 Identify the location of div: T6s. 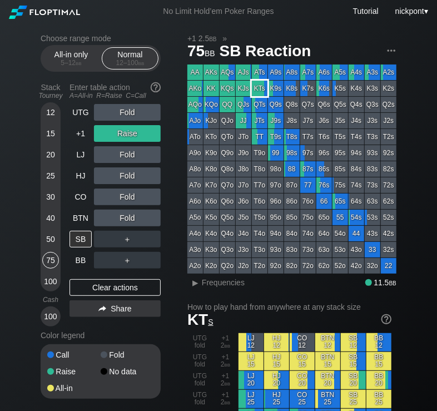
(324, 137).